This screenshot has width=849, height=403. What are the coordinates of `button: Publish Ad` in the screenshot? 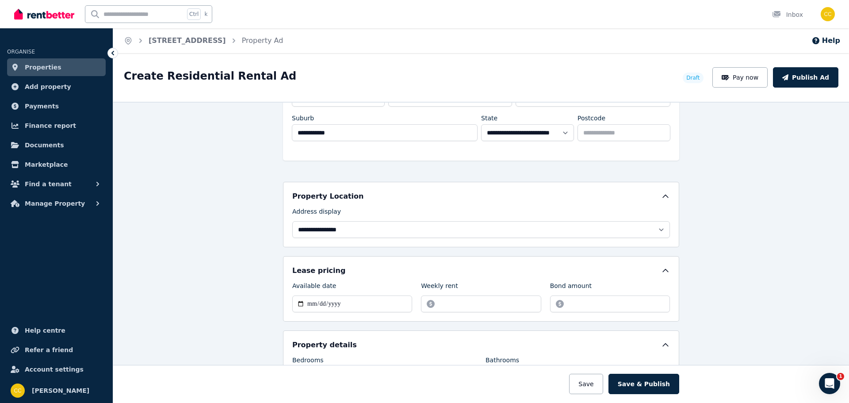 It's located at (806, 77).